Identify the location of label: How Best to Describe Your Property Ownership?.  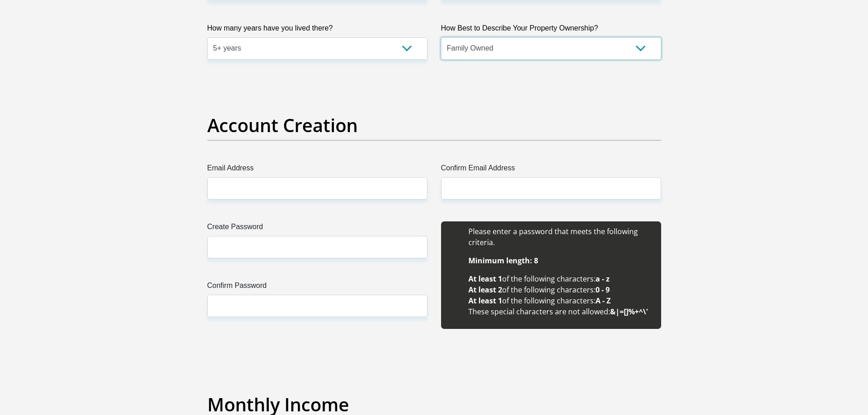
(551, 30).